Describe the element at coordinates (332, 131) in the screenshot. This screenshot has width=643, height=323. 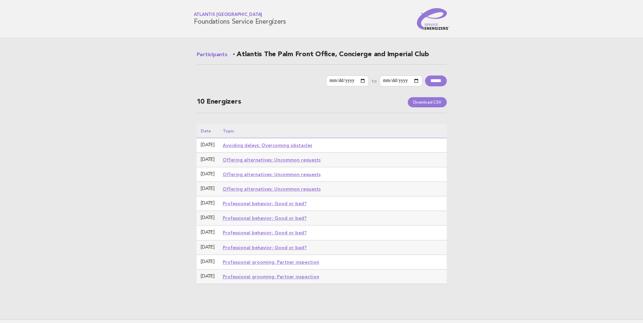
I see `th: Topic` at that location.